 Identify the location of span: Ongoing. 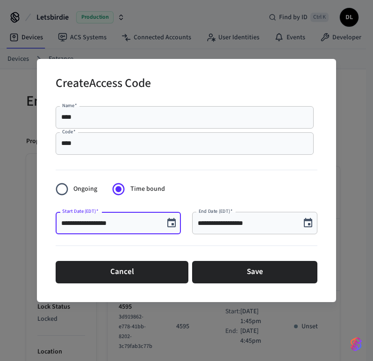
(85, 189).